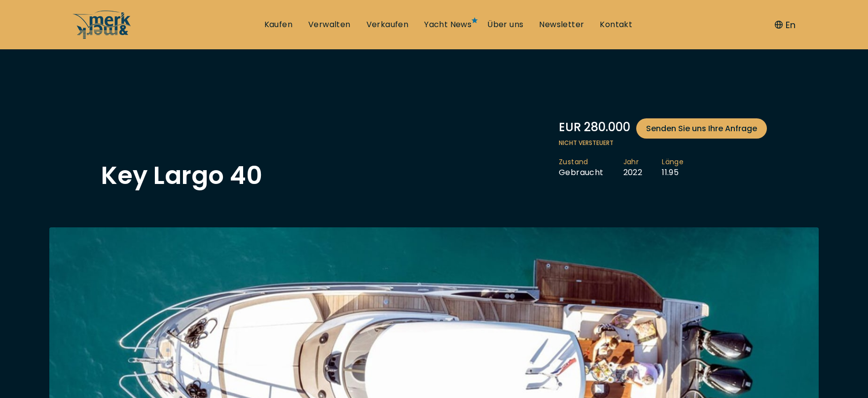  What do you see at coordinates (701, 129) in the screenshot?
I see `span: Senden Sie uns Ihre Anfrage` at bounding box center [701, 129].